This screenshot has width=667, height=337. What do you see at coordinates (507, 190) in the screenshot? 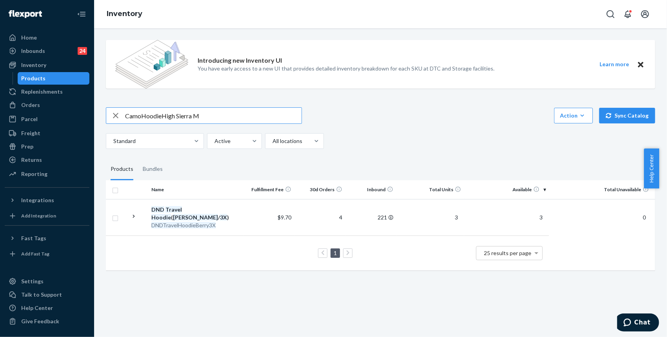
I see `th: Available` at bounding box center [507, 190].